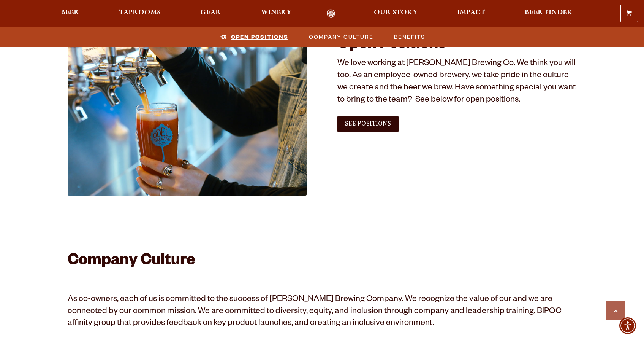  What do you see at coordinates (368, 124) in the screenshot?
I see `a: See Positions` at bounding box center [368, 124].